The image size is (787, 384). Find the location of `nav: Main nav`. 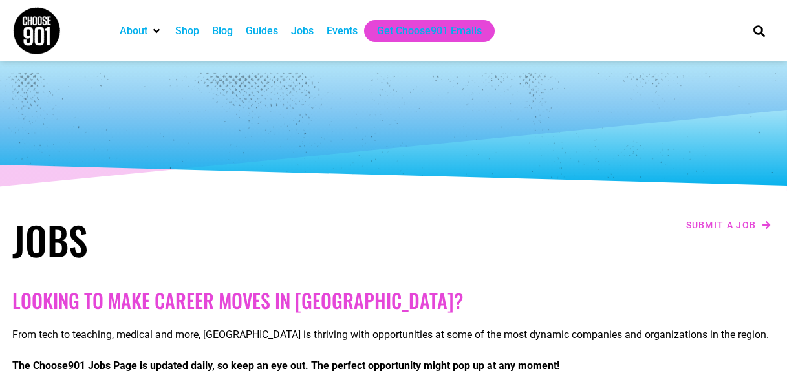

nav: Main nav is located at coordinates (422, 31).